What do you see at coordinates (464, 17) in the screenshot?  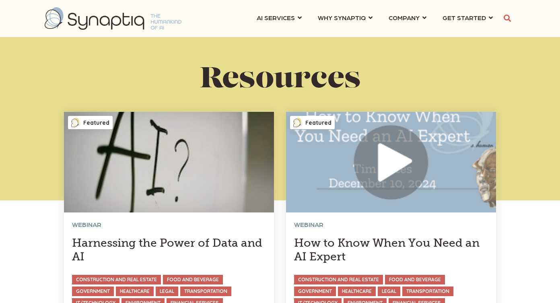 I see `span: GET STARTED` at bounding box center [464, 17].